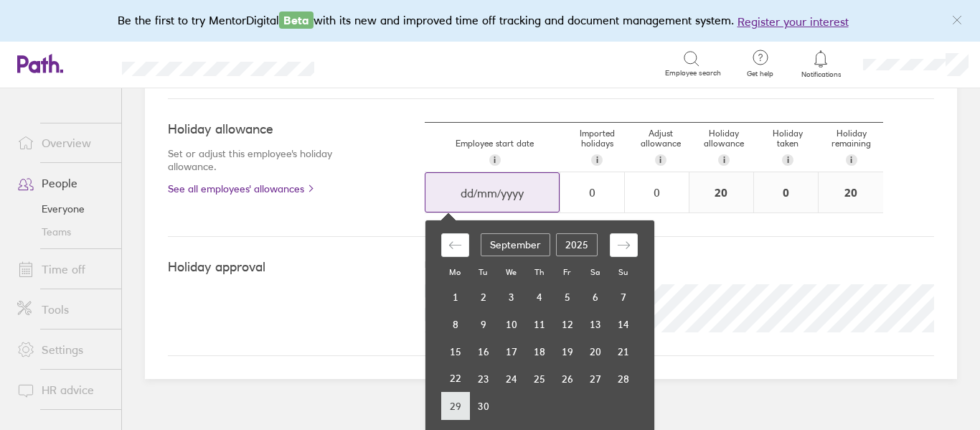 The image size is (980, 430). Describe the element at coordinates (371, 63) in the screenshot. I see `div: Search` at that location.